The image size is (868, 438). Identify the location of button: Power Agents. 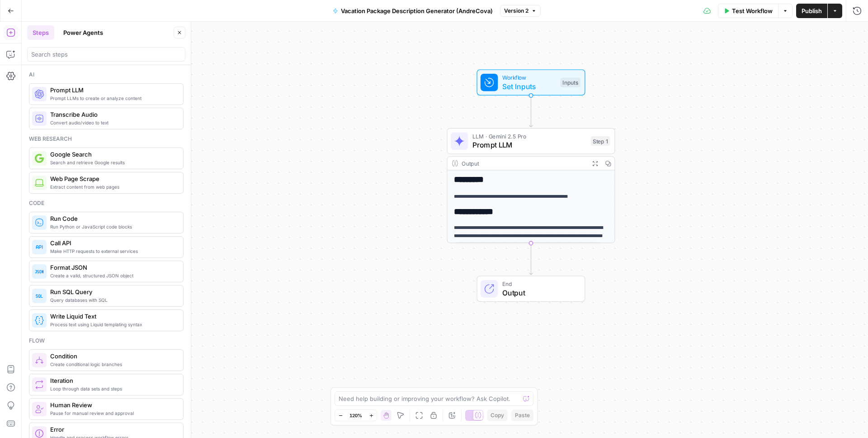
(83, 33).